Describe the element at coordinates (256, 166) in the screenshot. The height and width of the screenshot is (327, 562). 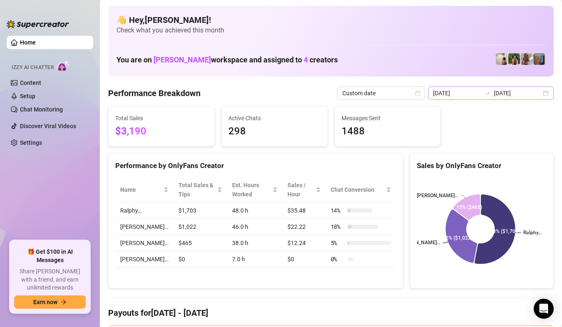
I see `div: Performance by OnlyFans Creator` at that location.